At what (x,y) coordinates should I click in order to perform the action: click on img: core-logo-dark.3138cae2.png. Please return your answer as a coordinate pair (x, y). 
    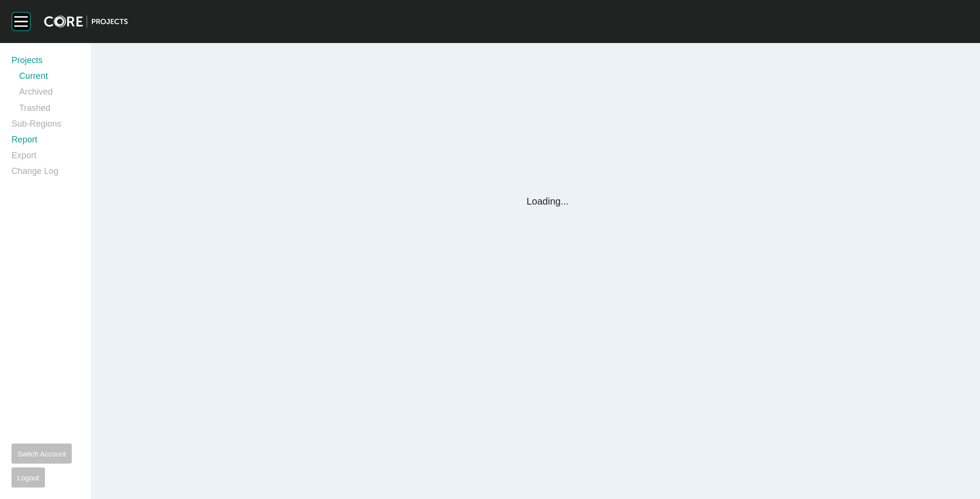
    Looking at the image, I should click on (86, 21).